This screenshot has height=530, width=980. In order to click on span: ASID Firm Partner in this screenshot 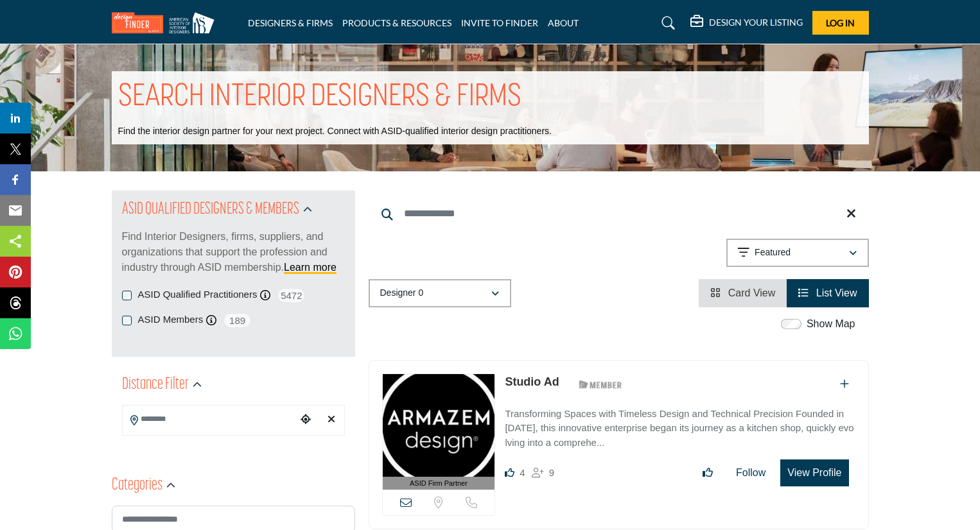, I will do `click(439, 483)`.